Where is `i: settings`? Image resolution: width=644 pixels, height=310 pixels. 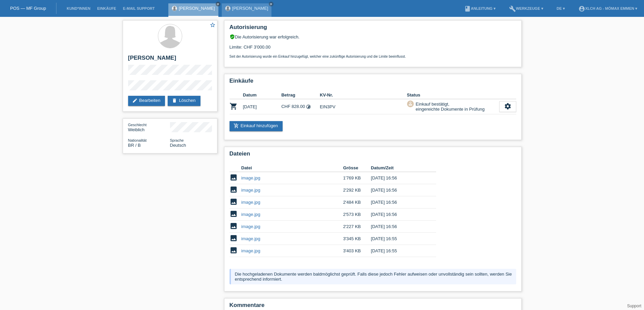
i: settings is located at coordinates (508, 106).